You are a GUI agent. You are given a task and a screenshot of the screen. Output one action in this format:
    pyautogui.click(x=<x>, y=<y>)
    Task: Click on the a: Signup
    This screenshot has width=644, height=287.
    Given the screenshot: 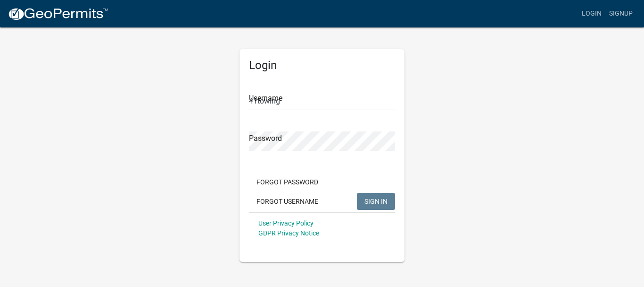 What is the action you would take?
    pyautogui.click(x=621, y=14)
    